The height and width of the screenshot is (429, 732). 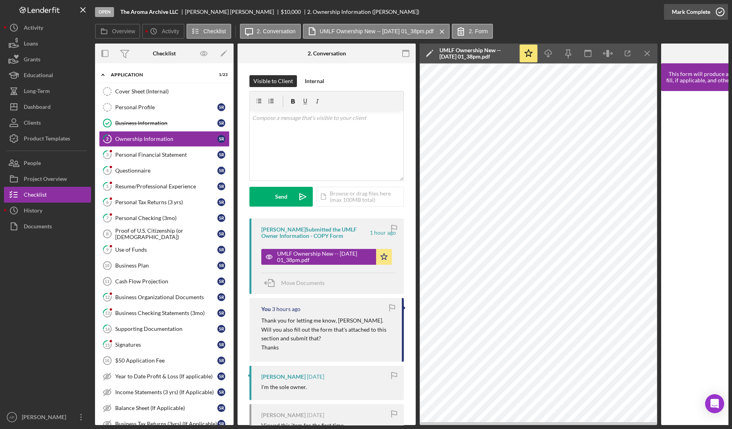 I want to click on div: Application, so click(x=159, y=75).